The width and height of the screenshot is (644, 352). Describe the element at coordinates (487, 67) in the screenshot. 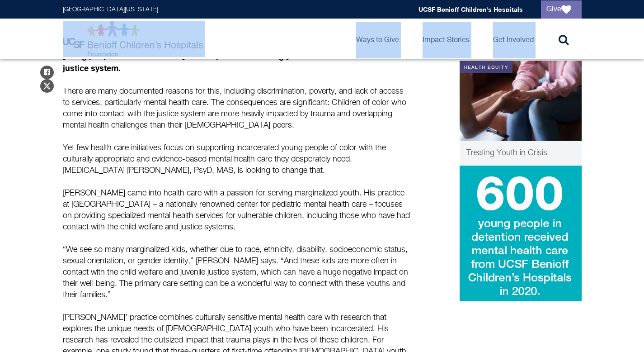

I see `div: Health Equity` at that location.